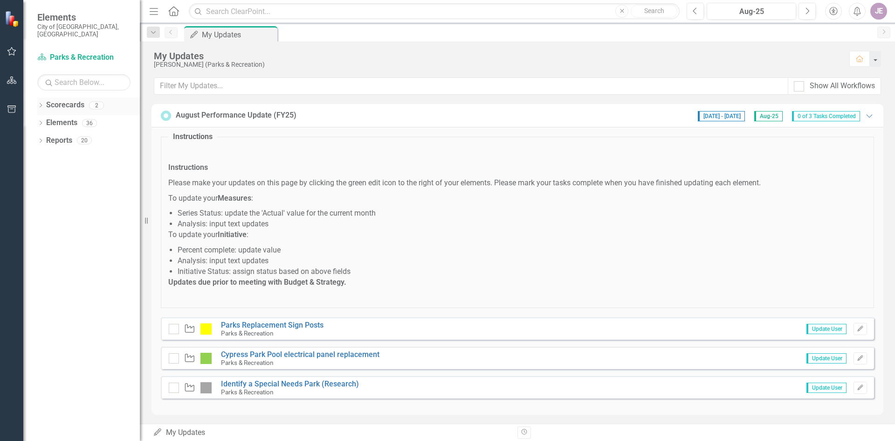 This screenshot has height=441, width=895. I want to click on span: Elements, so click(84, 17).